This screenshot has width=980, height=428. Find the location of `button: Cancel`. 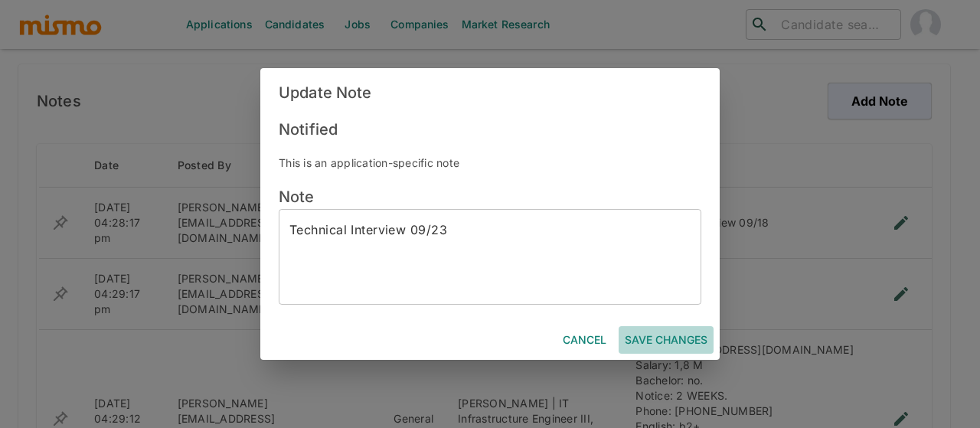

button: Cancel is located at coordinates (584, 340).